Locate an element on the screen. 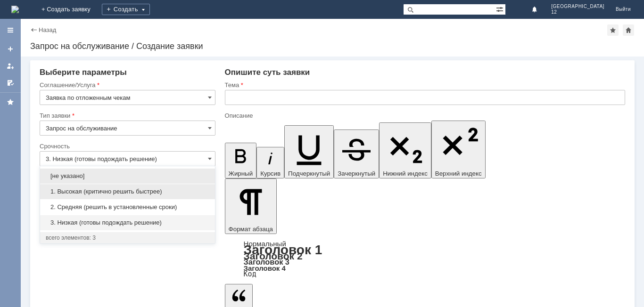 The image size is (644, 307). span: Нижний индекс is located at coordinates (405, 173).